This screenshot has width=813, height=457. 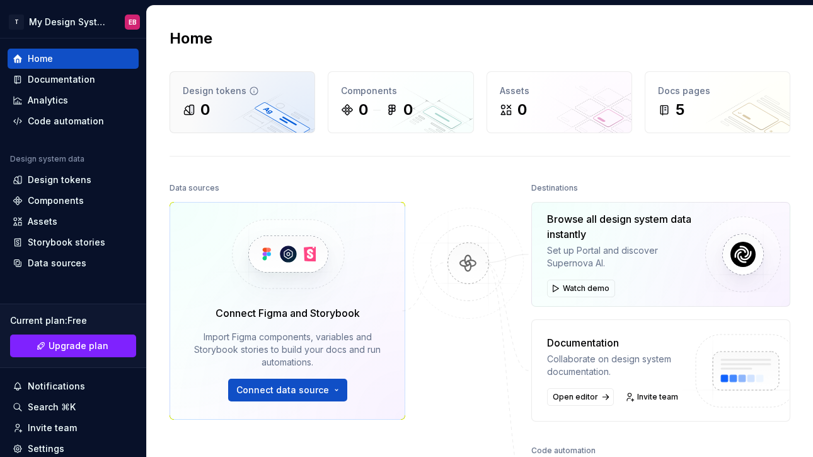 What do you see at coordinates (586, 288) in the screenshot?
I see `span: Watch demo` at bounding box center [586, 288].